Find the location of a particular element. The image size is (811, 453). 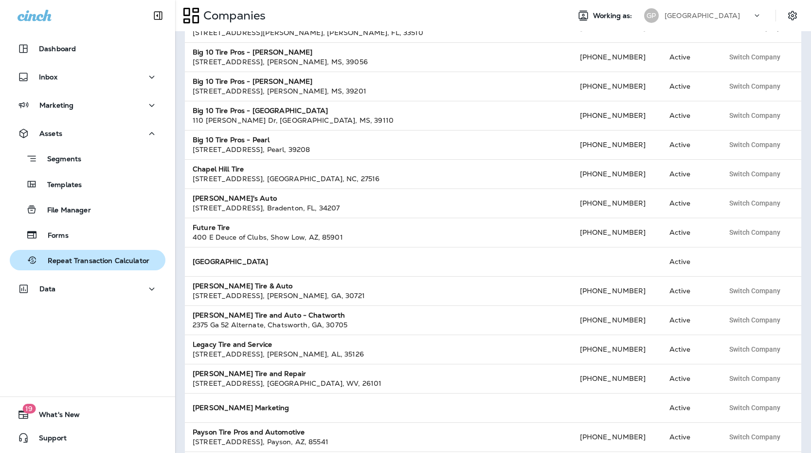

button: Repeat Transaction Calculator is located at coordinates (88, 260).